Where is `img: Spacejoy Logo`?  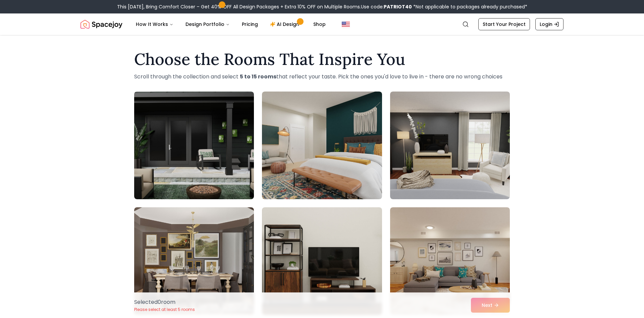 img: Spacejoy Logo is located at coordinates (102, 24).